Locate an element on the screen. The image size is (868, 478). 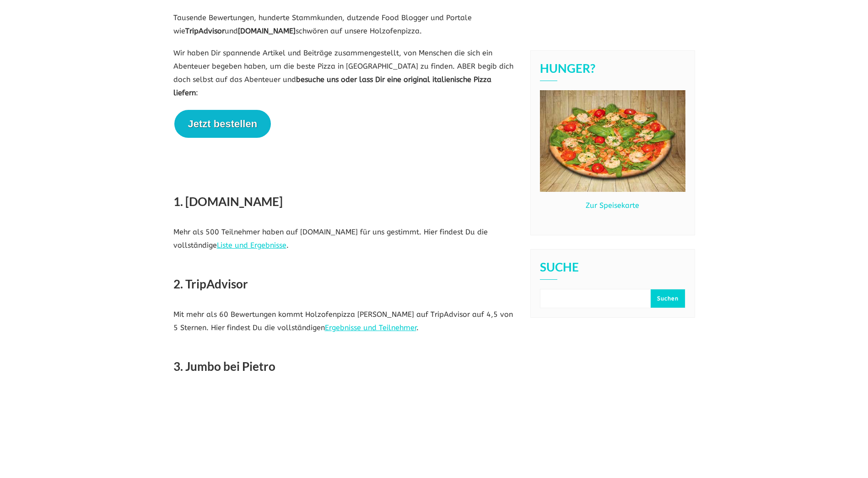
b: besuche uns oder lass Dir eine original italienische Pizza liefern is located at coordinates (332, 86).